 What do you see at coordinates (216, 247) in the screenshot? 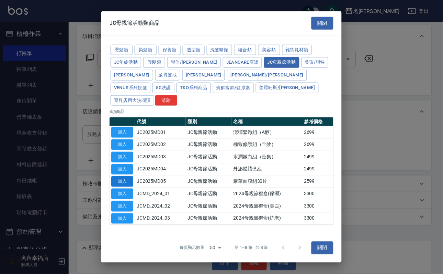
I see `div: 50` at bounding box center [216, 247].